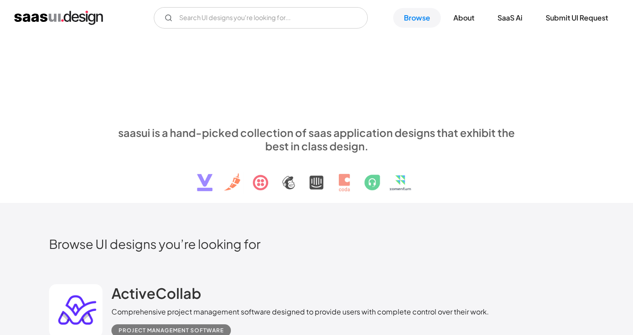  What do you see at coordinates (156, 295) in the screenshot?
I see `a: ActiveCollab` at bounding box center [156, 295].